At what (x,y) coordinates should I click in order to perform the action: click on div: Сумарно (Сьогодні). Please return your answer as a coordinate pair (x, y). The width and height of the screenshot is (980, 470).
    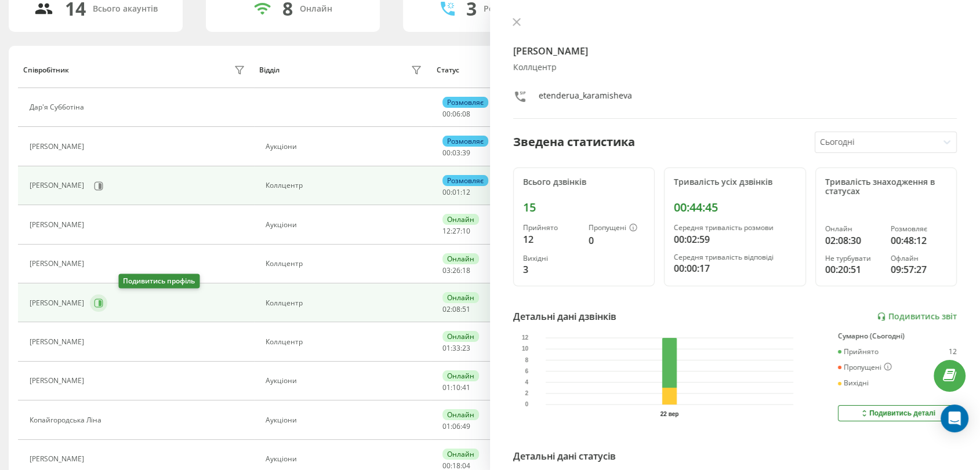
    Looking at the image, I should click on (897, 336).